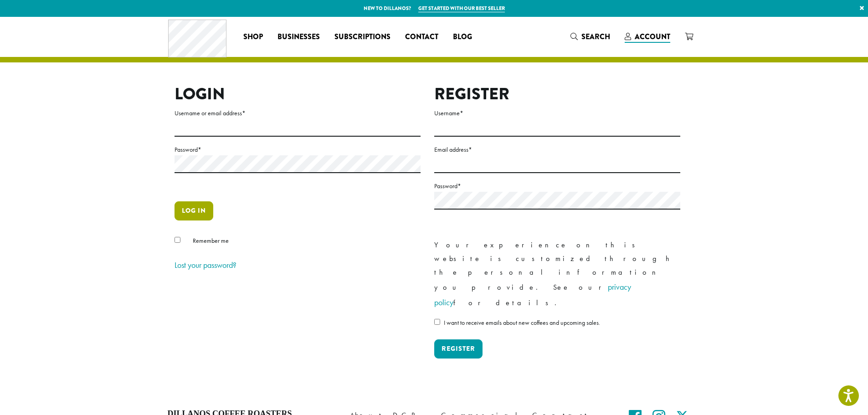 The width and height of the screenshot is (868, 415). What do you see at coordinates (522, 322) in the screenshot?
I see `span: I want to receive emails about new coffees and upcoming sales.` at bounding box center [522, 322].